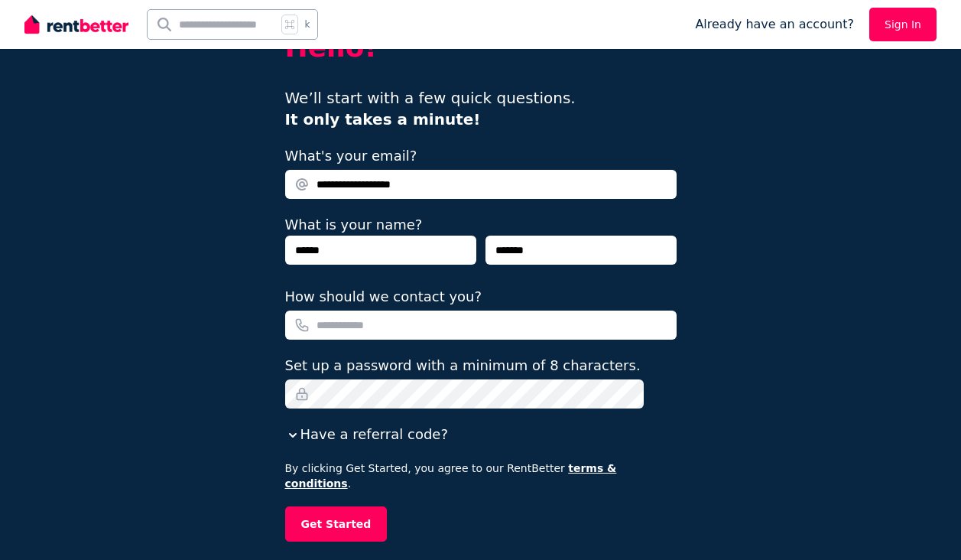  Describe the element at coordinates (366, 434) in the screenshot. I see `button: Have a referral code?` at that location.